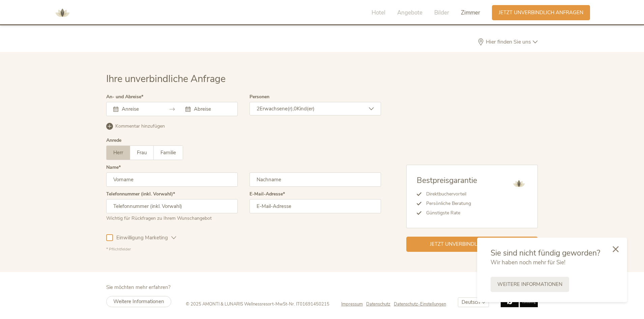 This screenshot has width=644, height=319. What do you see at coordinates (379, 304) in the screenshot?
I see `span: Datenschutz` at bounding box center [379, 304].